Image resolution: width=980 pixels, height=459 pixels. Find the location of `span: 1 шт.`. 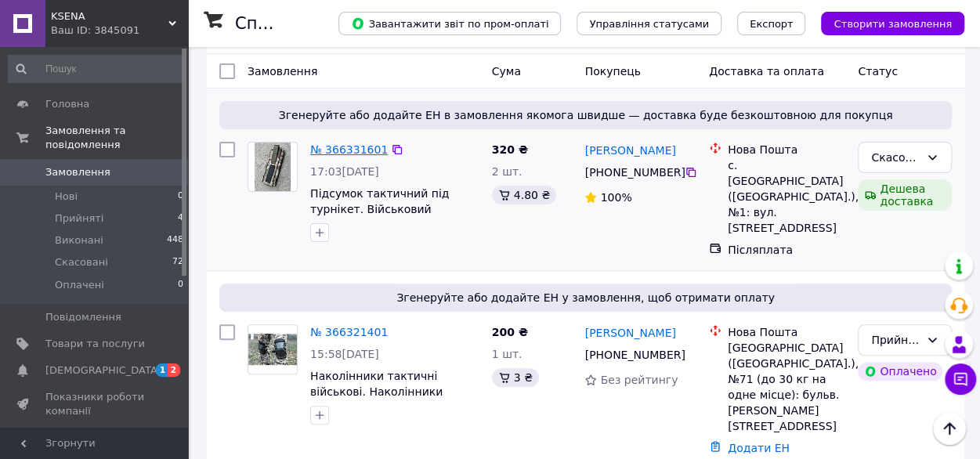

span: 1 шт. is located at coordinates (507, 354).